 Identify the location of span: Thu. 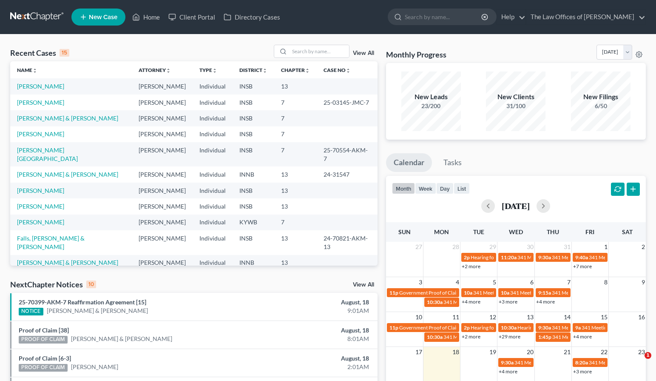
(553, 231).